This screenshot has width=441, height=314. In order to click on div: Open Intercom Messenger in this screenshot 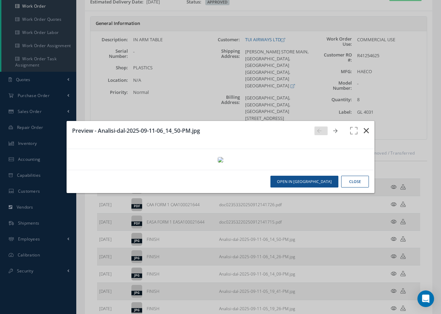, I will do `click(426, 299)`.